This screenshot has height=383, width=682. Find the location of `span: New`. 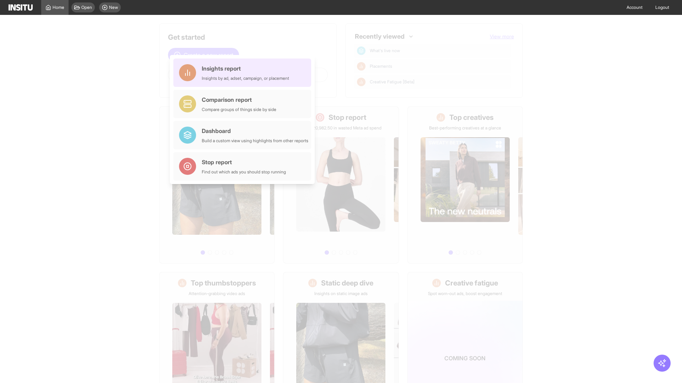

span: New is located at coordinates (113, 7).